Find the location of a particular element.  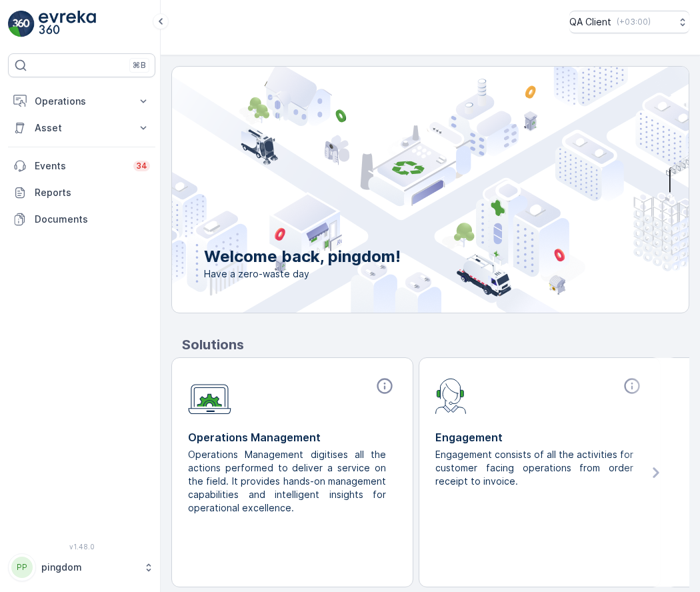

p: Operations Management digitises all the actions performed to deliver a service on the field. It p... is located at coordinates (286, 481).